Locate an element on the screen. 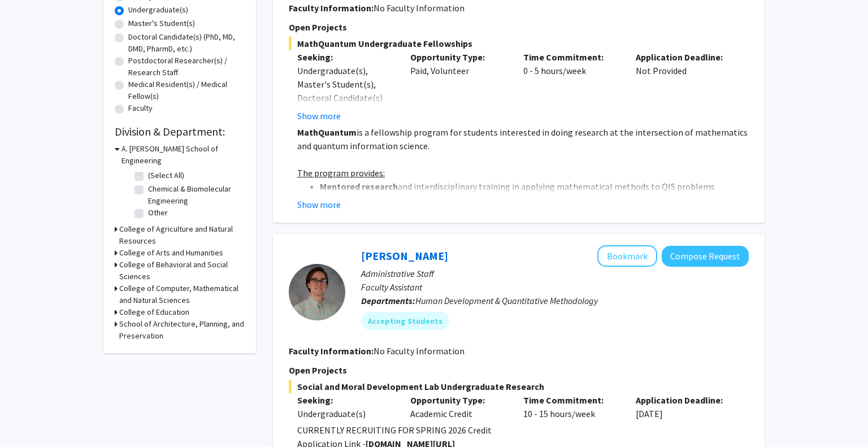 Image resolution: width=868 pixels, height=447 pixels. strong: Mentored research is located at coordinates (359, 186).